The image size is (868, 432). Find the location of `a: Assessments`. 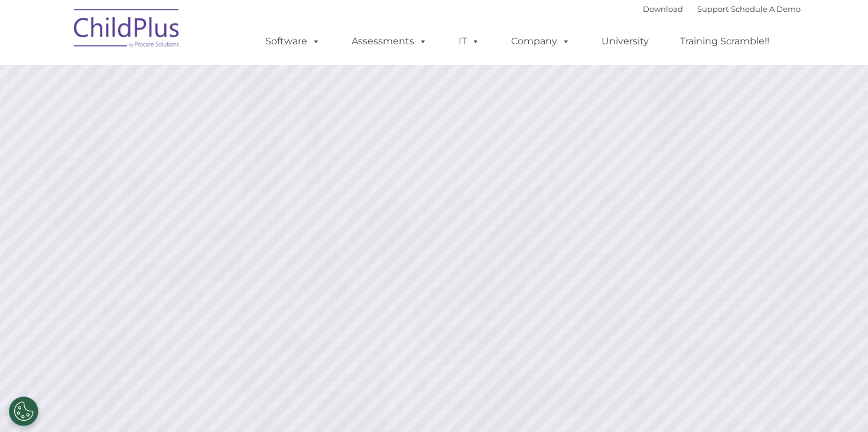

a: Assessments is located at coordinates (389, 42).